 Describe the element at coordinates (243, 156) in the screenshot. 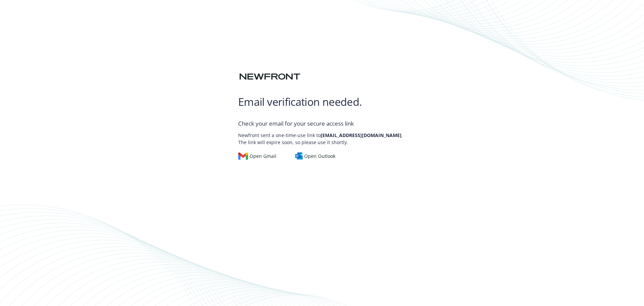

I see `img: gmail-logo.svg` at that location.